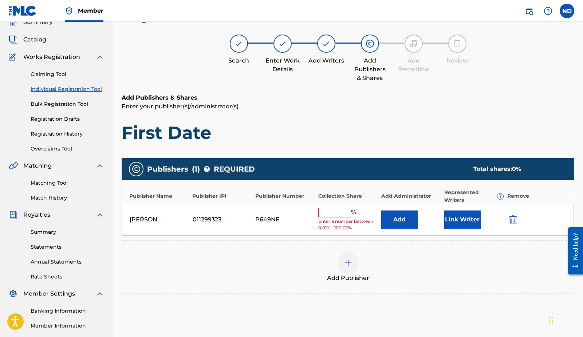 This screenshot has width=583, height=337. Describe the element at coordinates (348, 263) in the screenshot. I see `img: add` at that location.